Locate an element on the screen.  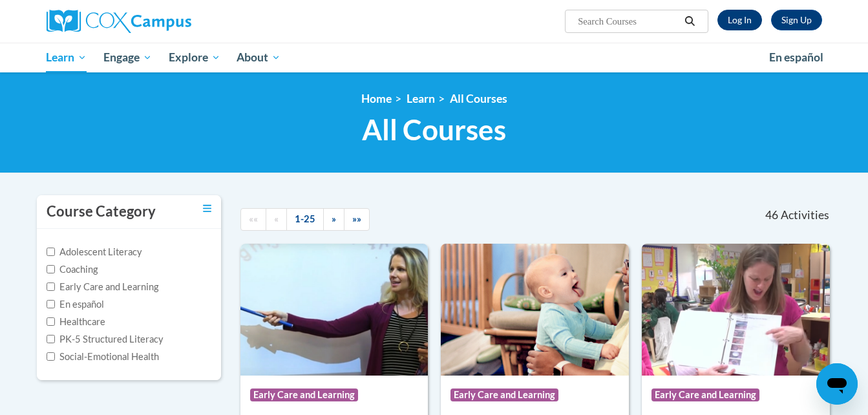
span: Explore is located at coordinates (195, 58).